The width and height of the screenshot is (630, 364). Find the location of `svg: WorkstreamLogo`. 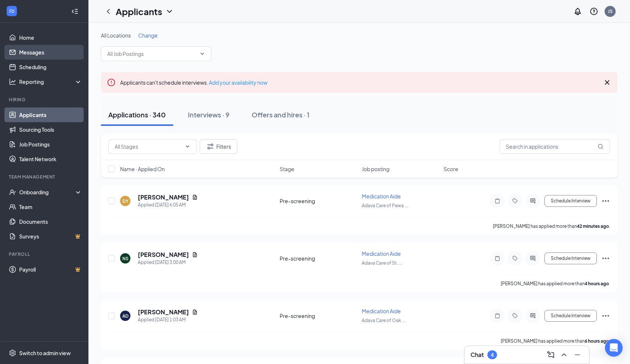

svg: WorkstreamLogo is located at coordinates (12, 11).